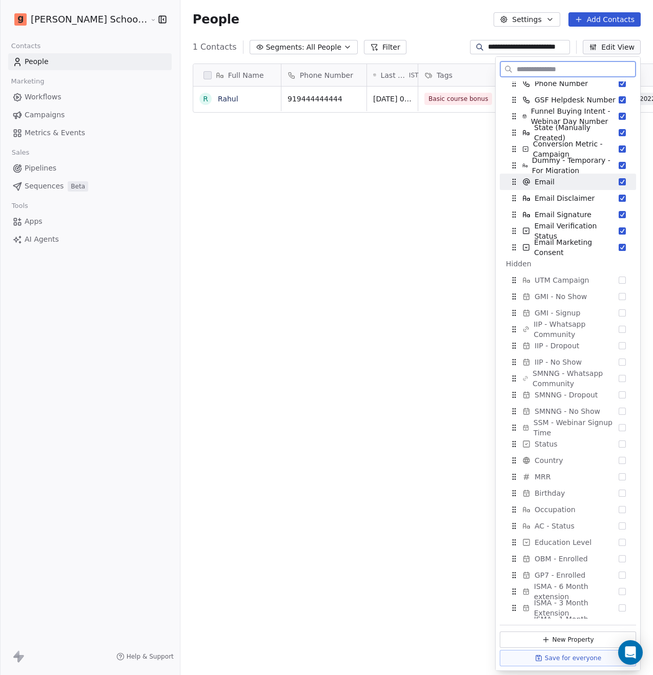  Describe the element at coordinates (568, 575) in the screenshot. I see `div: GP7 - Enrolled` at that location.